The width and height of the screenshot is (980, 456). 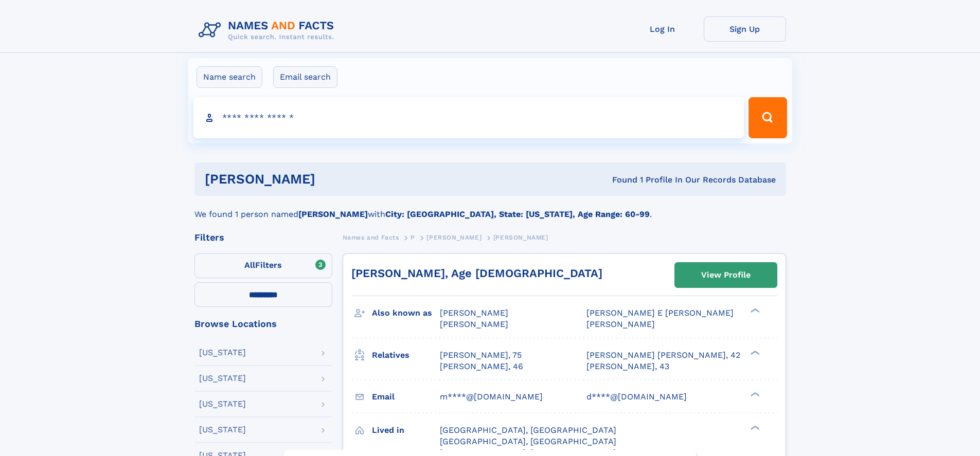 What do you see at coordinates (413, 237) in the screenshot?
I see `span: P` at bounding box center [413, 237].